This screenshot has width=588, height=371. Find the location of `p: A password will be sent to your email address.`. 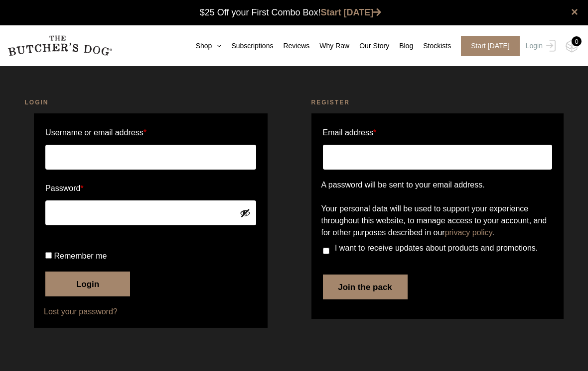

p: A password will be sent to your email address. is located at coordinates (438, 185).